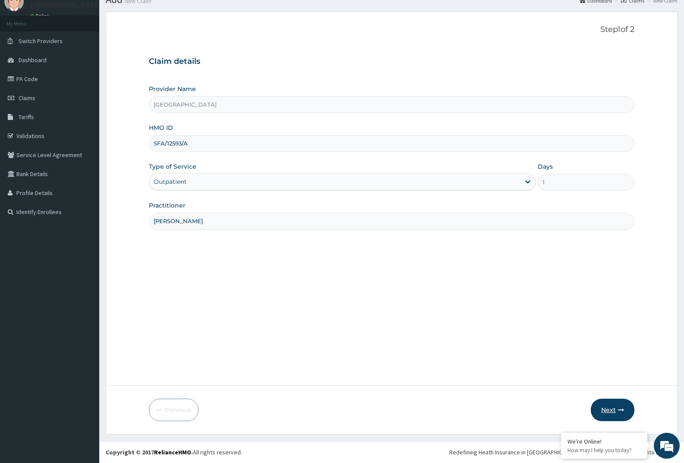 This screenshot has width=684, height=463. I want to click on div: Chat with us now, so click(95, 54).